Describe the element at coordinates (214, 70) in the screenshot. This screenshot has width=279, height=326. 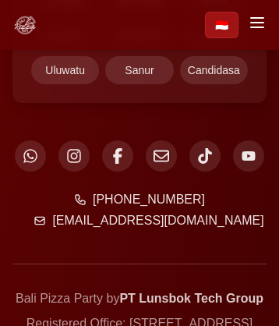
I see `a: Candidasa` at that location.